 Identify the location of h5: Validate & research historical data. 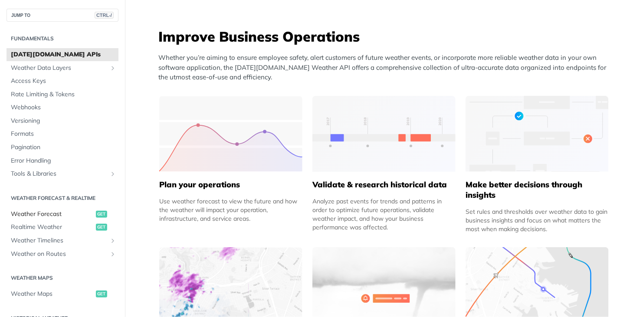
(384, 185).